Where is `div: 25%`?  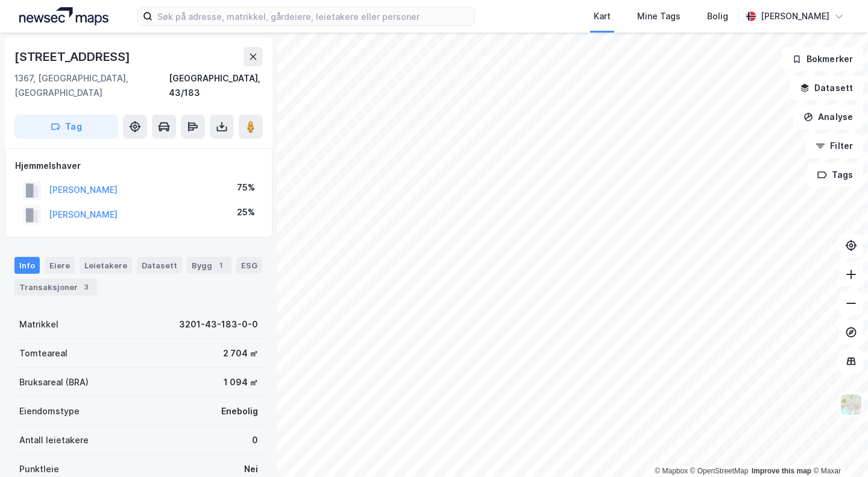
div: 25% is located at coordinates (246, 212).